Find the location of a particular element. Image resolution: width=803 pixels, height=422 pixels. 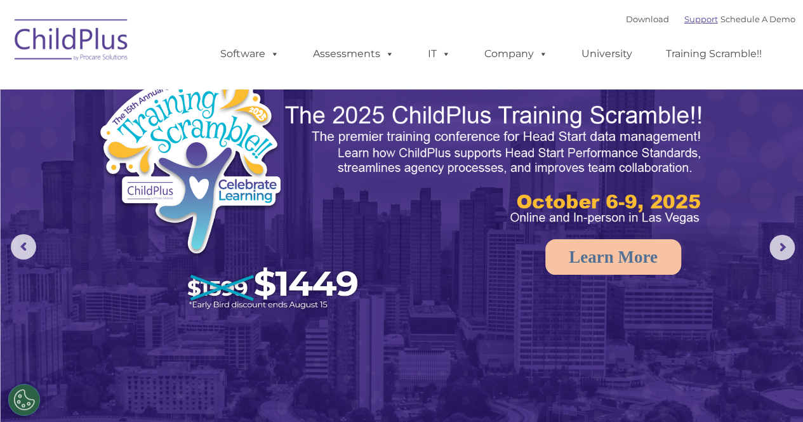

span: Phone number is located at coordinates (203, 140).